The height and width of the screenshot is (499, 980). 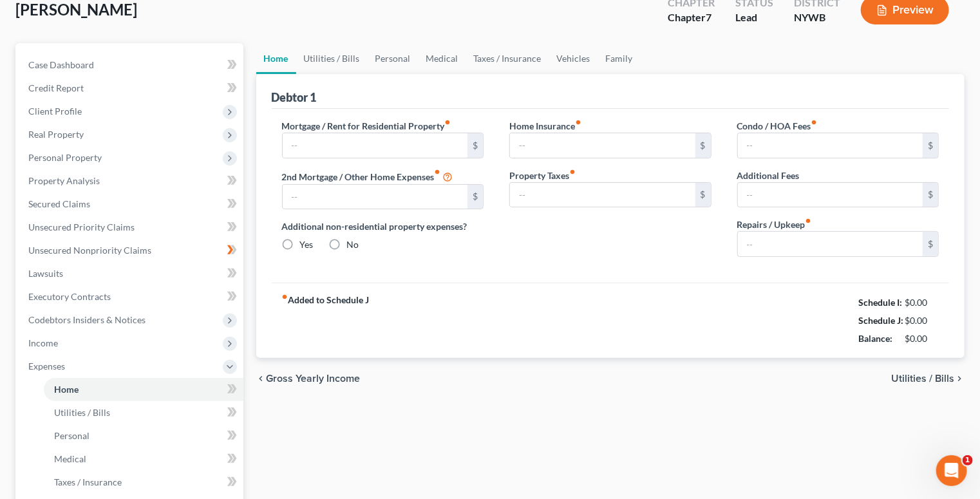 What do you see at coordinates (131, 297) in the screenshot?
I see `a: Executory Contracts` at bounding box center [131, 297].